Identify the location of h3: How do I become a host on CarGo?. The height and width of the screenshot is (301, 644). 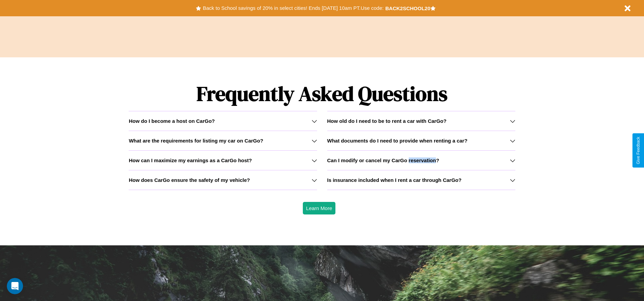
(171, 121).